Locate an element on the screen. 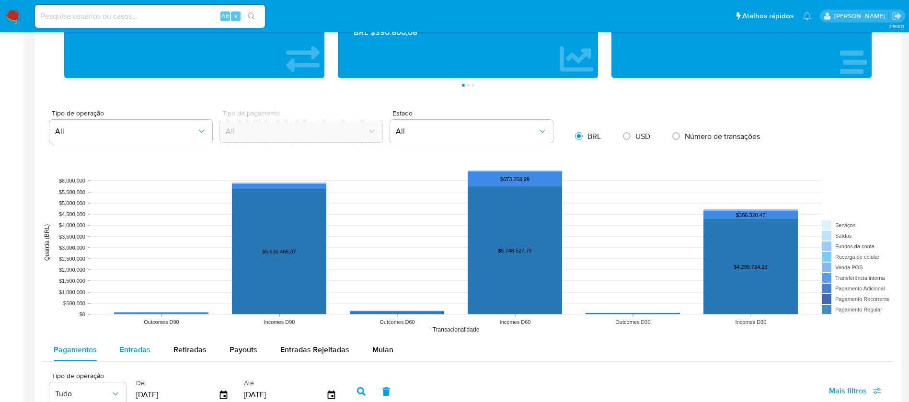  span: s is located at coordinates (236, 16).